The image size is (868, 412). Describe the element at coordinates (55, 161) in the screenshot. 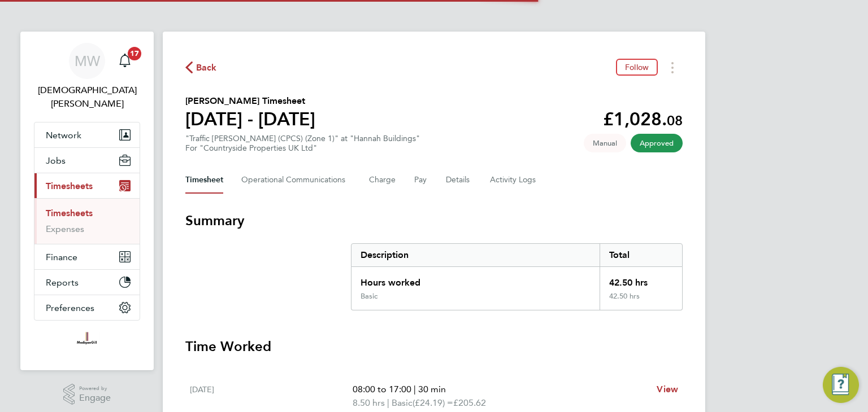

I see `span: Jobs` at that location.